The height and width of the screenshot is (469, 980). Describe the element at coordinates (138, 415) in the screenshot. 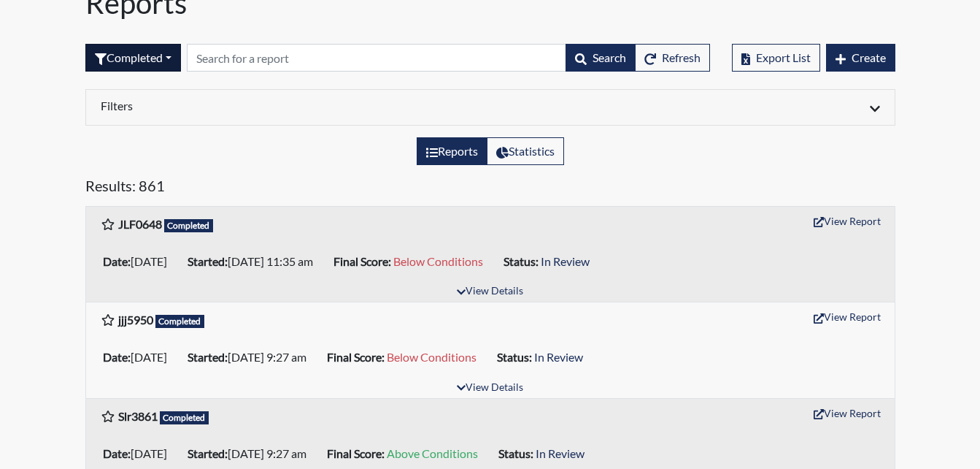

I see `b: Slr3861` at that location.